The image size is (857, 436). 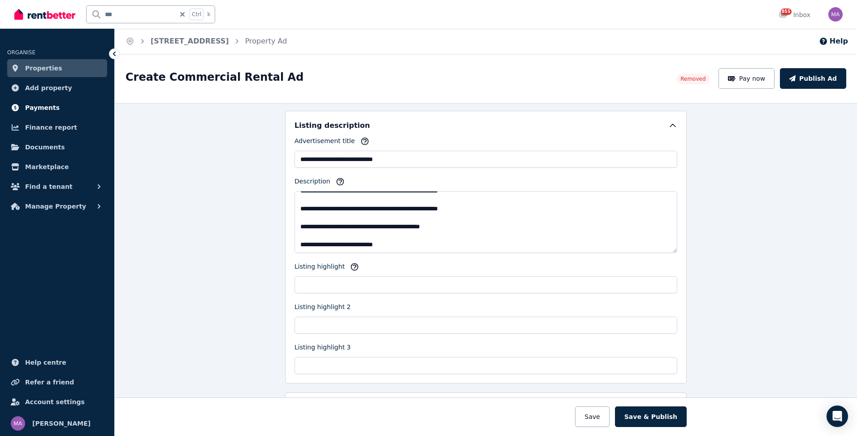 What do you see at coordinates (320, 268) in the screenshot?
I see `label: Listing highlight` at bounding box center [320, 268].